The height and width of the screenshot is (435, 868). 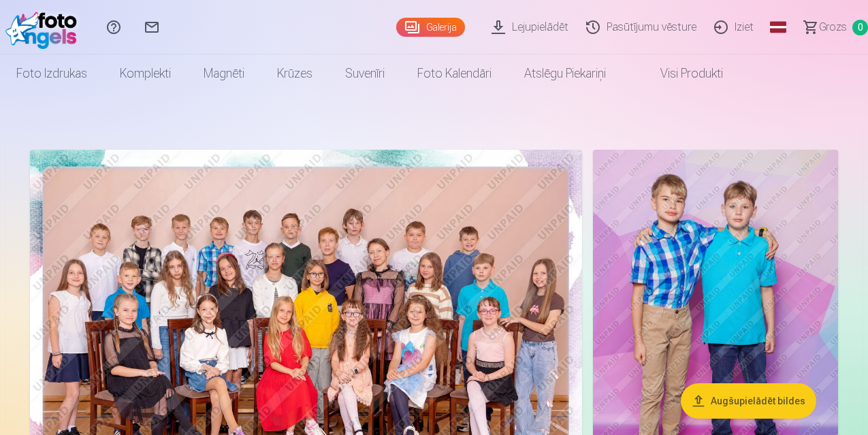 What do you see at coordinates (430, 28) in the screenshot?
I see `a: Galerija` at bounding box center [430, 28].